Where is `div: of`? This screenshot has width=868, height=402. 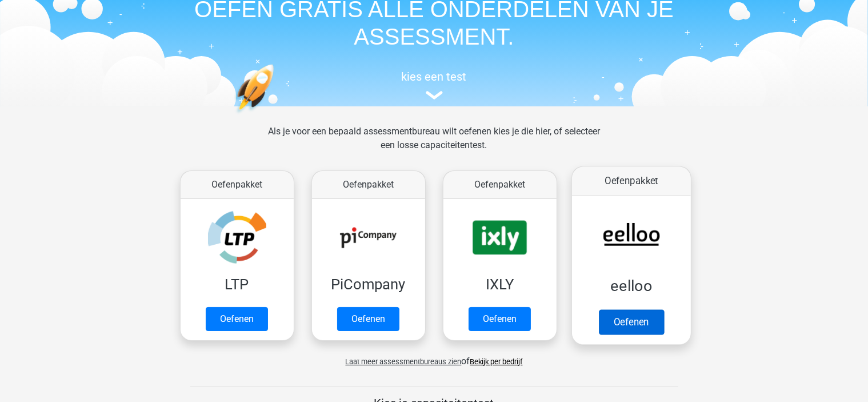
div: of is located at coordinates (435, 356).